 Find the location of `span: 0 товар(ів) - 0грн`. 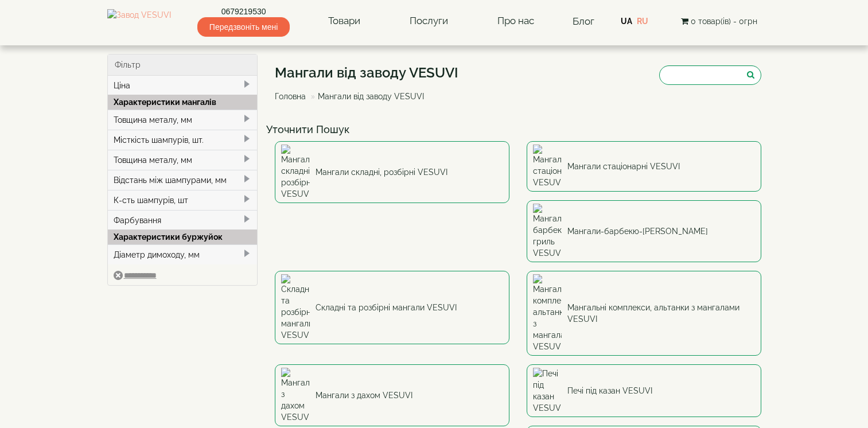

span: 0 товар(ів) - 0грн is located at coordinates (724, 21).